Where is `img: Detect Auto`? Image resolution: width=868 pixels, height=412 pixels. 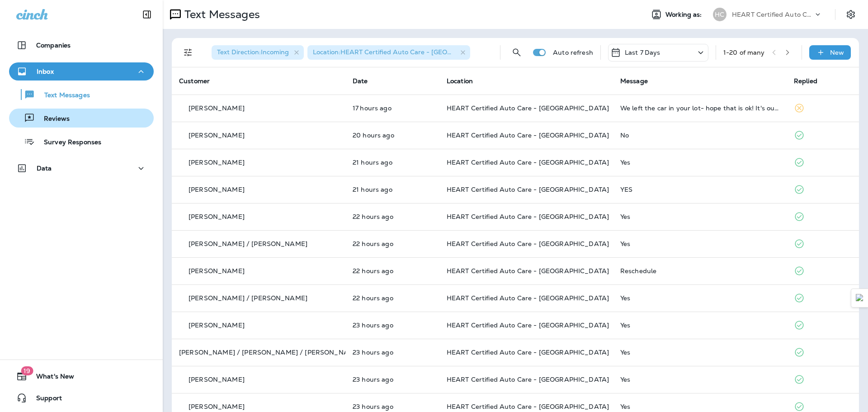
img: Detect Auto is located at coordinates (860, 298).